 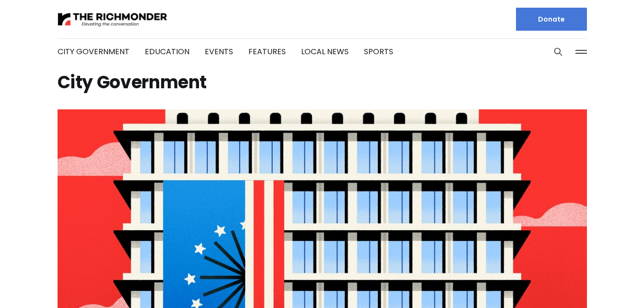 What do you see at coordinates (325, 52) in the screenshot?
I see `a: Local News` at bounding box center [325, 52].